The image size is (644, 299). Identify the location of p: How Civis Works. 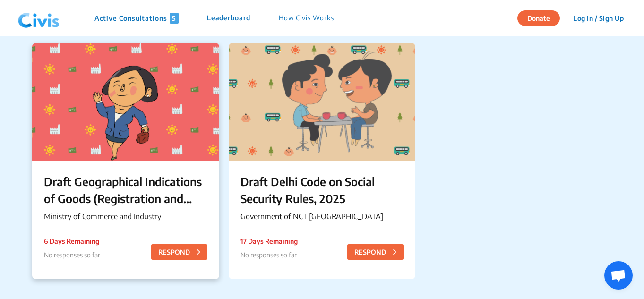
(306, 18).